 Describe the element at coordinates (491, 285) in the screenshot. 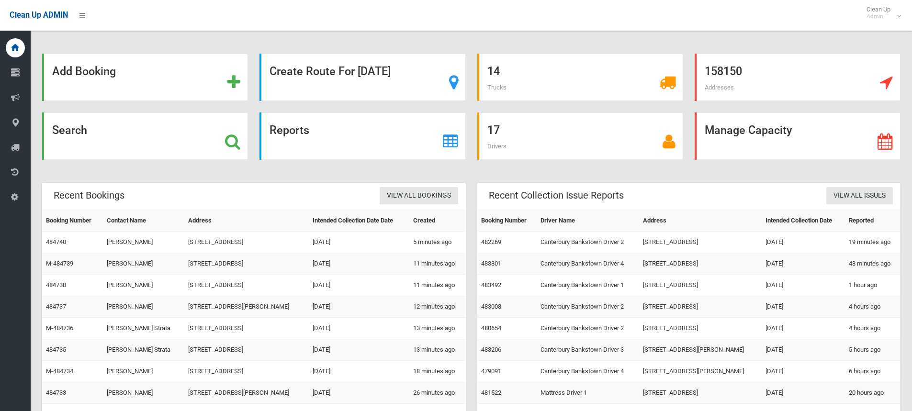

I see `a: 483492` at that location.